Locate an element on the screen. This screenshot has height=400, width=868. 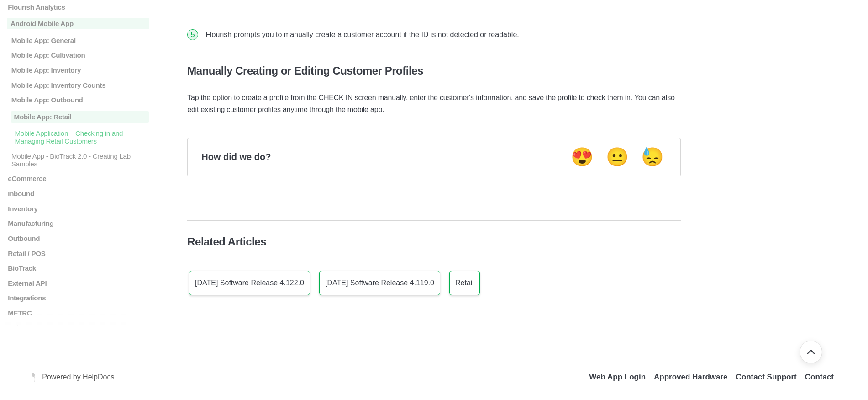
p: Mobile App: Outbound is located at coordinates (80, 99).